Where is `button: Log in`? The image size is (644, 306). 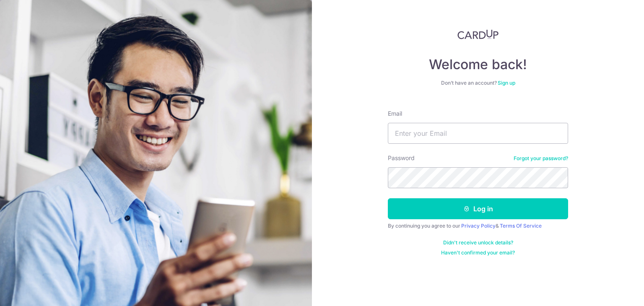 button: Log in is located at coordinates (478, 208).